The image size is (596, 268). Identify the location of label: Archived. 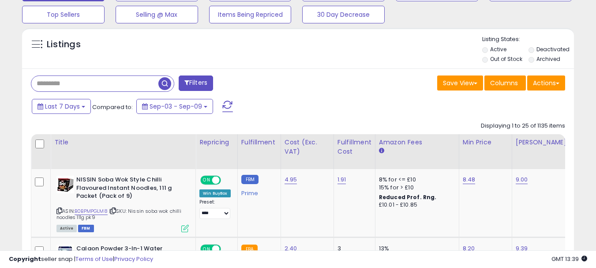
(548, 59).